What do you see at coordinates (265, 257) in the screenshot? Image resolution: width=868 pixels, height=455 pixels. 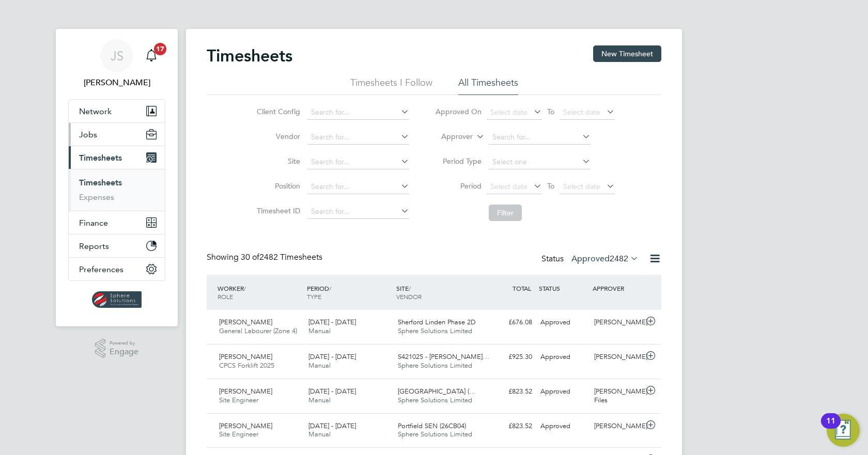 I see `div: Showing` at bounding box center [265, 257].